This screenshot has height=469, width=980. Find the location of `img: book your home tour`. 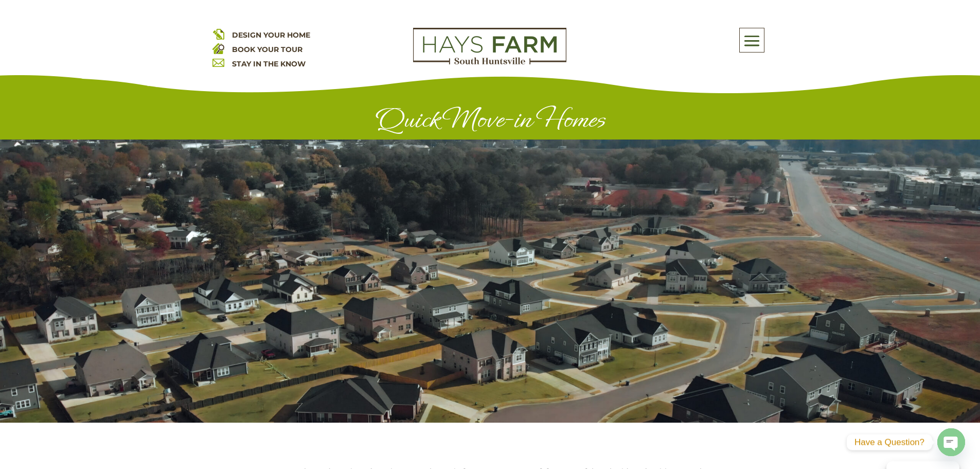

img: book your home tour is located at coordinates (218, 48).